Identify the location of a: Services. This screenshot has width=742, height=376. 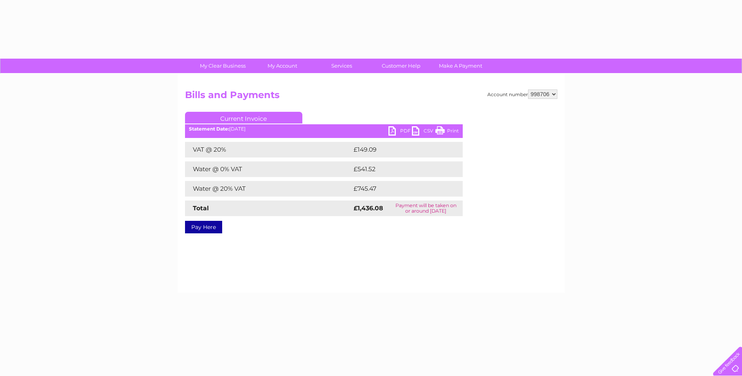
(341, 66).